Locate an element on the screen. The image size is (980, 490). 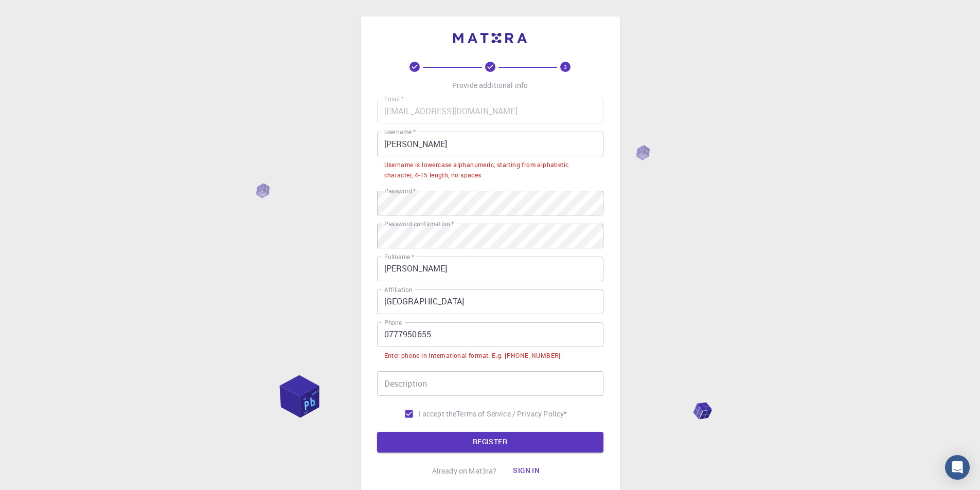
div: Open Intercom Messenger is located at coordinates (958, 468).